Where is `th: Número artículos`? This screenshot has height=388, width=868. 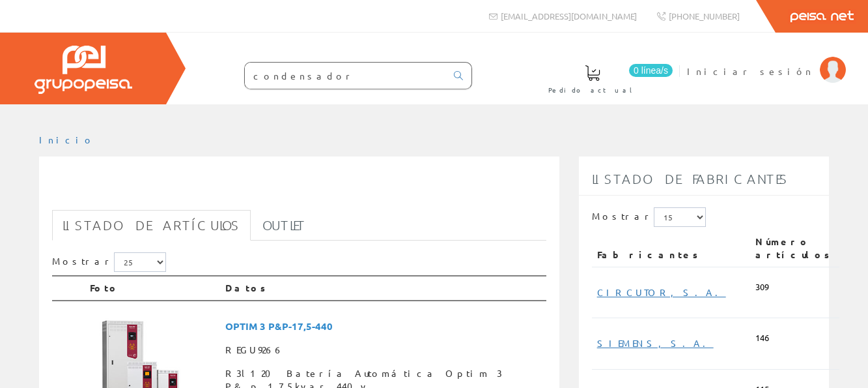
th: Número artículos is located at coordinates (794, 248).